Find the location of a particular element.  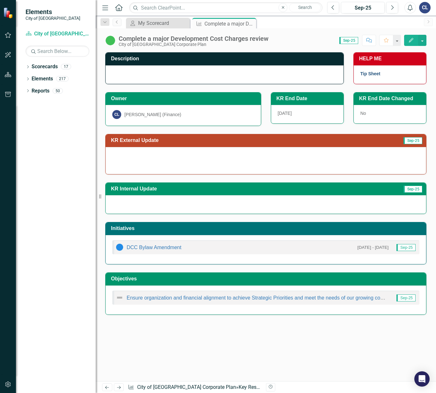

a: DCC Bylaw Amendment is located at coordinates (154, 247).